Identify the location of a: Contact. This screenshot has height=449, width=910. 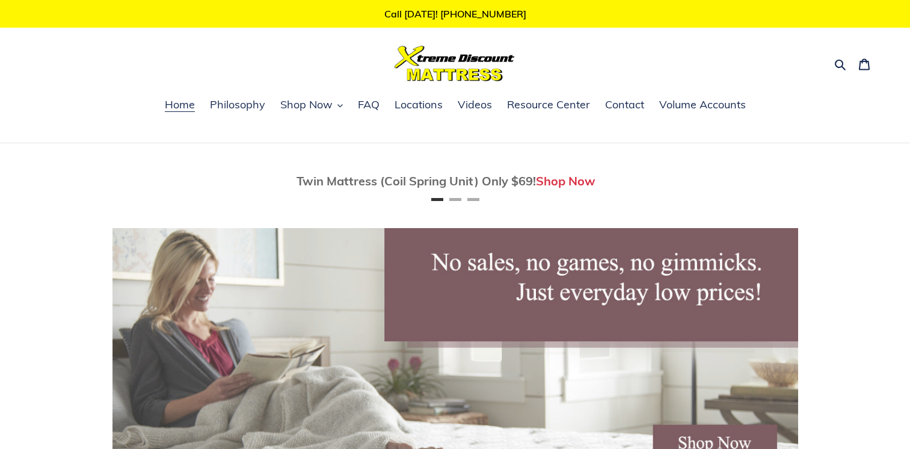
(624, 105).